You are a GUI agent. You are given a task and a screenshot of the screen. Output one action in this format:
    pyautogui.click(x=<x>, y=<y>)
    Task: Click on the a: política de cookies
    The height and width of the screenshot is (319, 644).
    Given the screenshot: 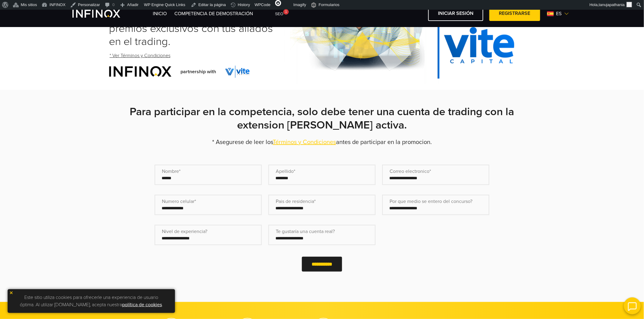 What is the action you would take?
    pyautogui.click(x=142, y=305)
    